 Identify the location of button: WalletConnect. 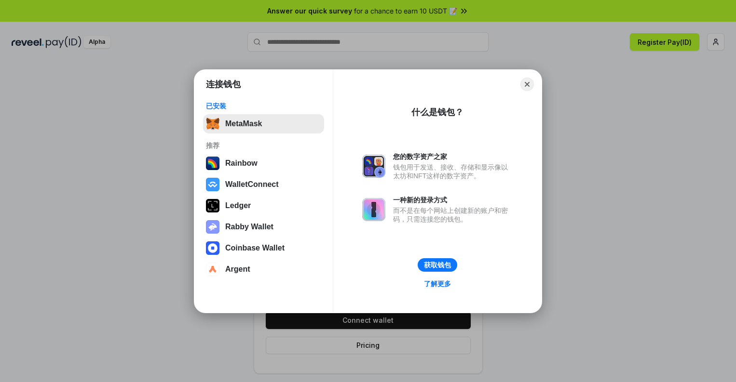
(263, 185).